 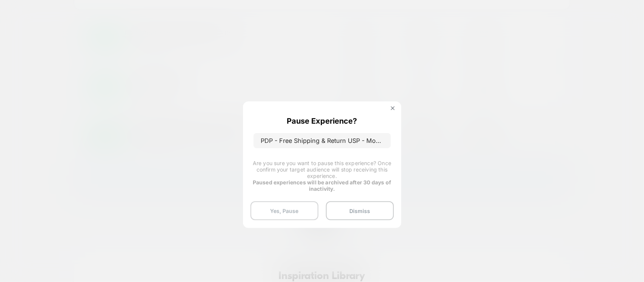 I want to click on img: close, so click(x=393, y=108).